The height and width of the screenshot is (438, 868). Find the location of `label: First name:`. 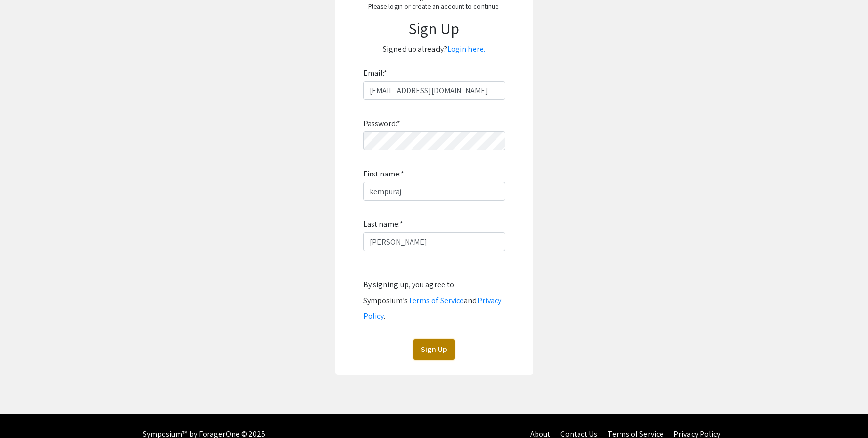

label: First name: is located at coordinates (383, 174).